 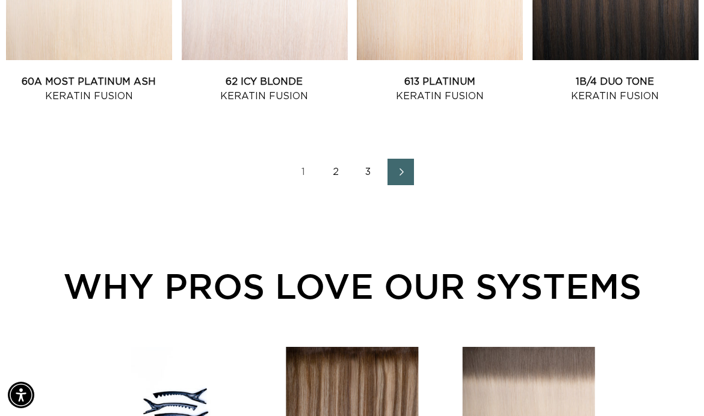 What do you see at coordinates (674, 387) in the screenshot?
I see `div: Chat Widget` at bounding box center [674, 387].